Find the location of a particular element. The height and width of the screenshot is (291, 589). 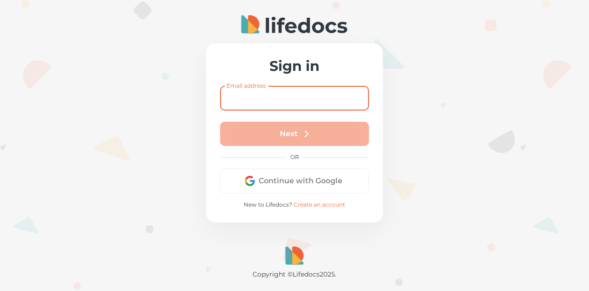

p: New to Lifedocs? is located at coordinates (295, 204).